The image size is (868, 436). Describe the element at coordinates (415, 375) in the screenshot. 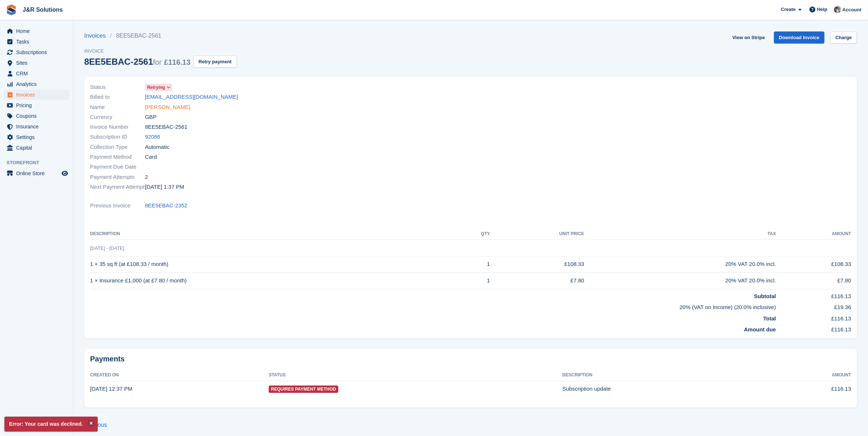

I see `th: Status` at that location.